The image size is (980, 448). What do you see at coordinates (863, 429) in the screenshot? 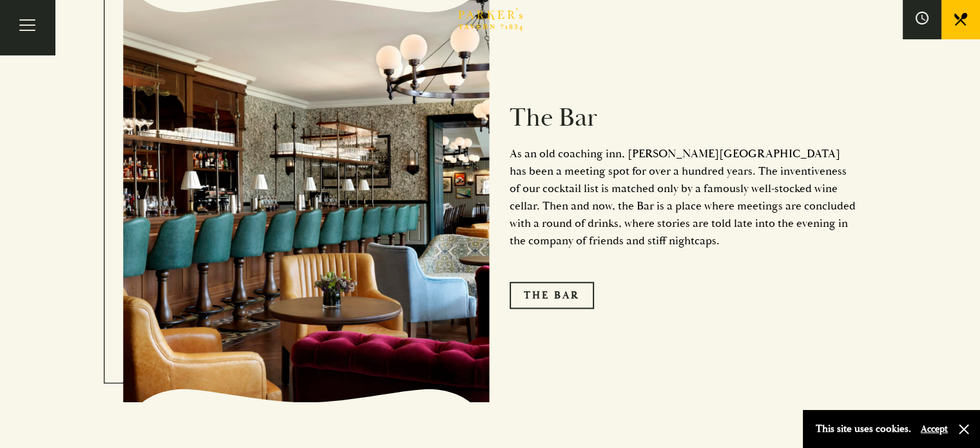
I see `p: This site uses cookies.` at bounding box center [863, 429].